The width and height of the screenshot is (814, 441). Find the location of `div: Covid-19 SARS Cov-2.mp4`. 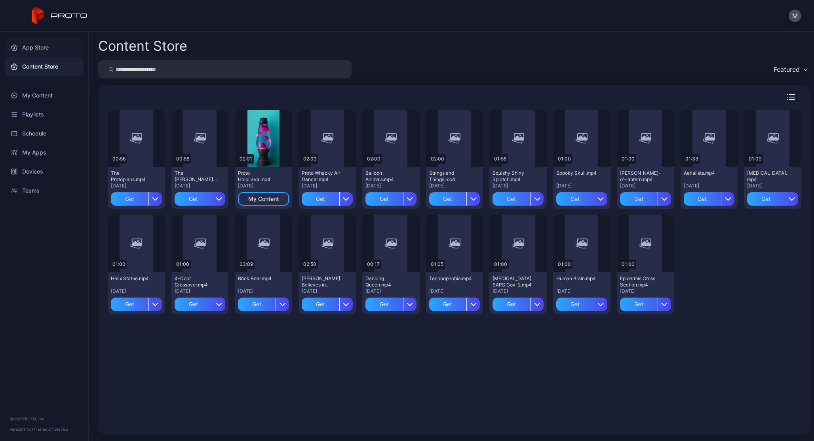

div: Covid-19 SARS Cov-2.mp4 is located at coordinates (514, 281).